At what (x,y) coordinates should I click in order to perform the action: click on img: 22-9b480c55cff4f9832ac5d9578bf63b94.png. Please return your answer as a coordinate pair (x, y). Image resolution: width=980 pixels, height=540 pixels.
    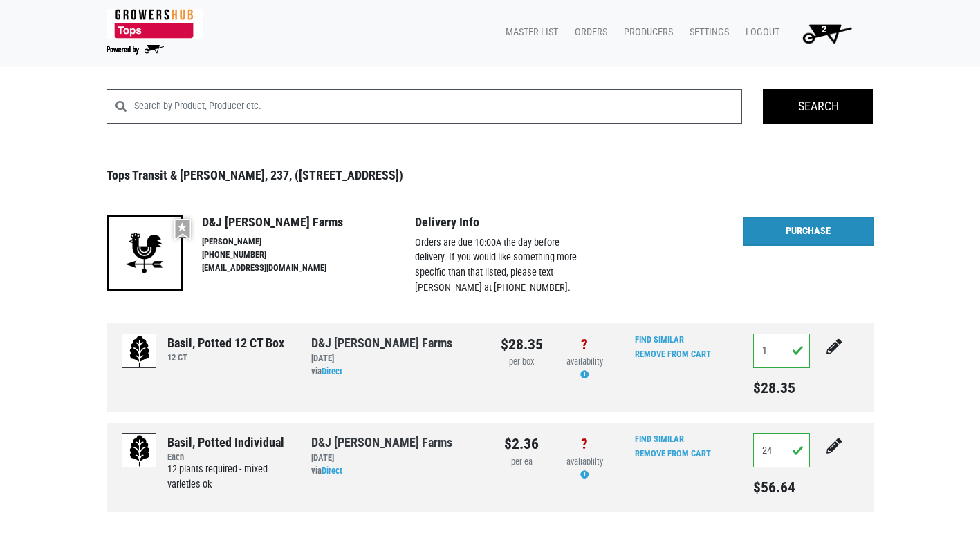
    Looking at the image, I should click on (144, 253).